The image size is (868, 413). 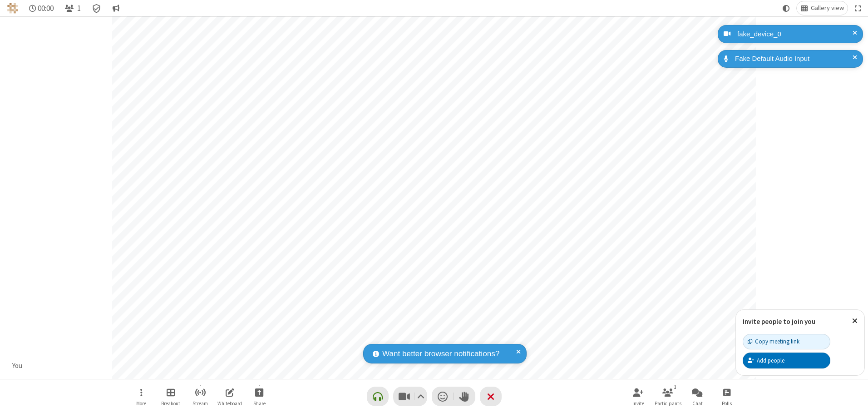 What do you see at coordinates (420, 396) in the screenshot?
I see `button: Video setting` at bounding box center [420, 396].